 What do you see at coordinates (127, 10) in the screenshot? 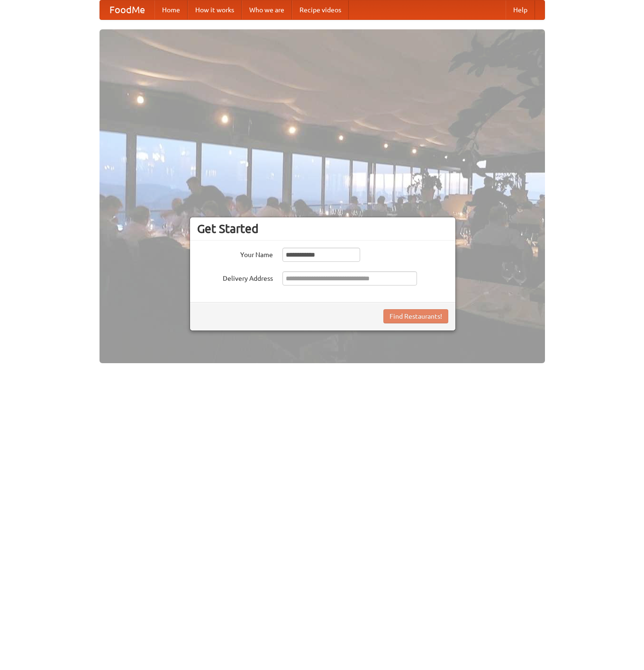
I see `a: FoodMe` at bounding box center [127, 10].